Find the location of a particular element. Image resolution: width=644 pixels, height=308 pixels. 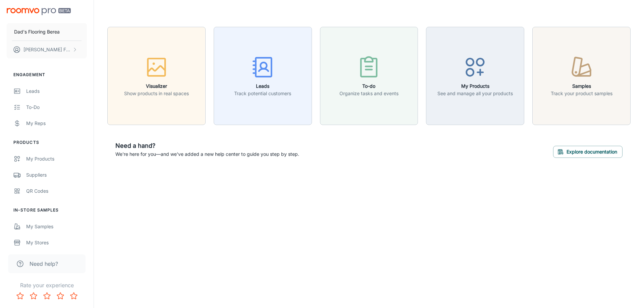

p: Dad's Flooring Berea is located at coordinates (37, 32).